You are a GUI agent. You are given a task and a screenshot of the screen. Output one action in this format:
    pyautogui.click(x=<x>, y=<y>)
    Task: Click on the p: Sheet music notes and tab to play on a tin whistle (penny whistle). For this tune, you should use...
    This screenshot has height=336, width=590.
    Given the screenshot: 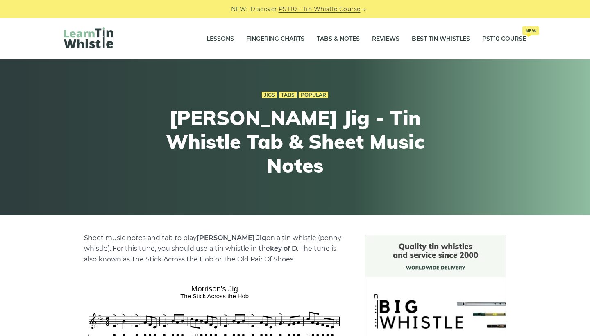 What is the action you would take?
    pyautogui.click(x=215, y=249)
    